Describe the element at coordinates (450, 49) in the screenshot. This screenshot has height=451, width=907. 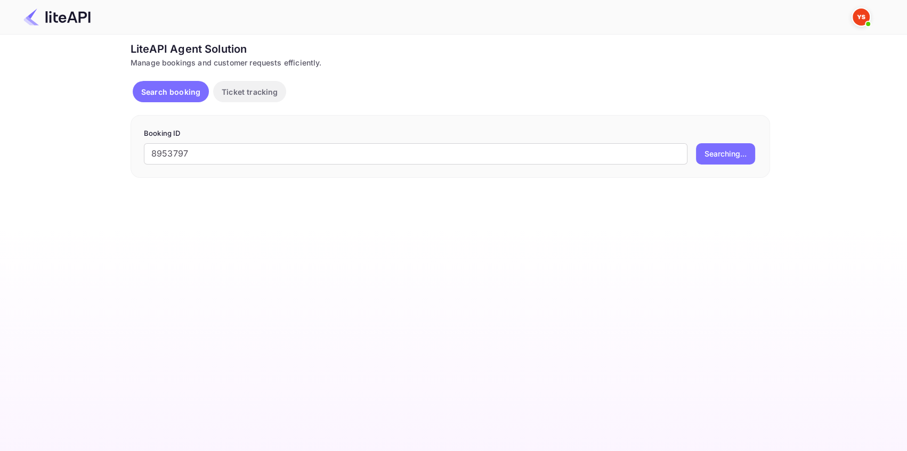
I see `div: LiteAPI Agent Solution` at that location.